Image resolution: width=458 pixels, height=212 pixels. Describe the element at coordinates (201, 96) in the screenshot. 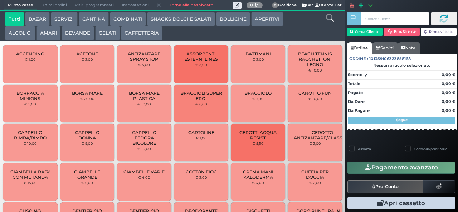

I see `span: BRACCIOLI SUPER EROI` at that location.